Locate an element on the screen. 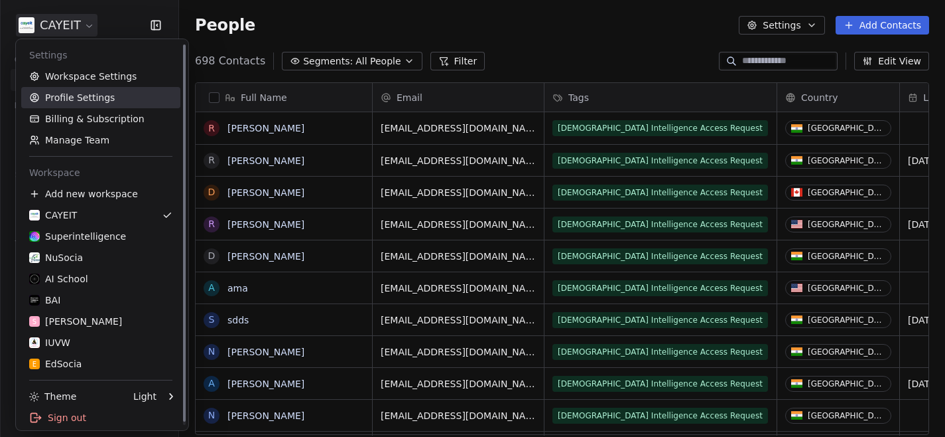 This screenshot has width=945, height=437. img: bar1.webp is located at coordinates (34, 300).